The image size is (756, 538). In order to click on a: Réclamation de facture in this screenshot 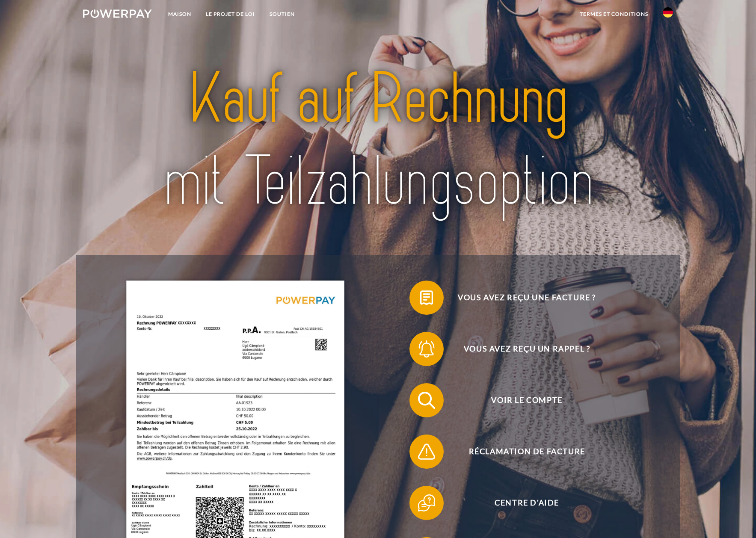, I will do `click(521, 452)`.